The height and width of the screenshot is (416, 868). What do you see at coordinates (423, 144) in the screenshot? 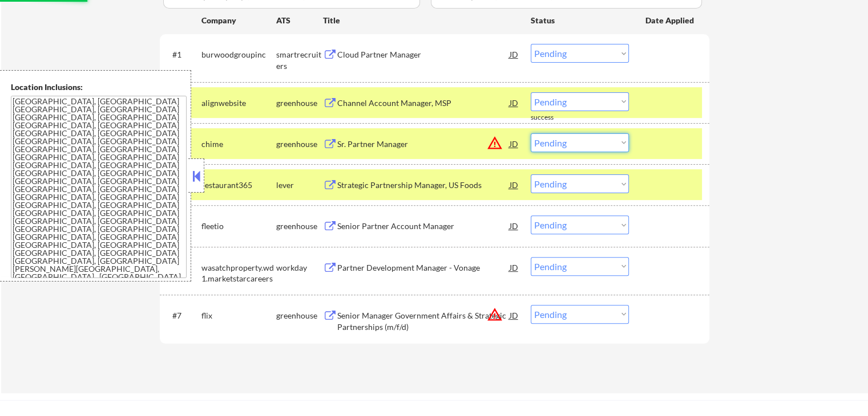
I see `div: Sr. Partner Manager` at bounding box center [423, 144].